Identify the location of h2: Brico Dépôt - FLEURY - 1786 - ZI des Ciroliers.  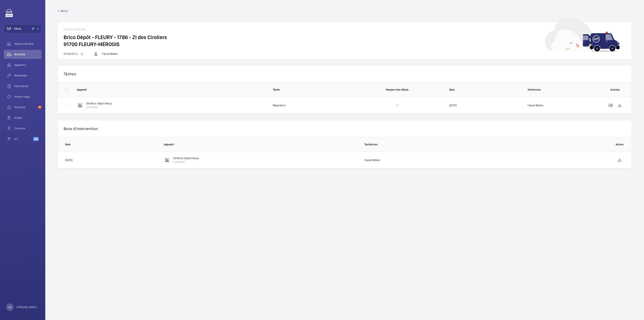
(344, 37).